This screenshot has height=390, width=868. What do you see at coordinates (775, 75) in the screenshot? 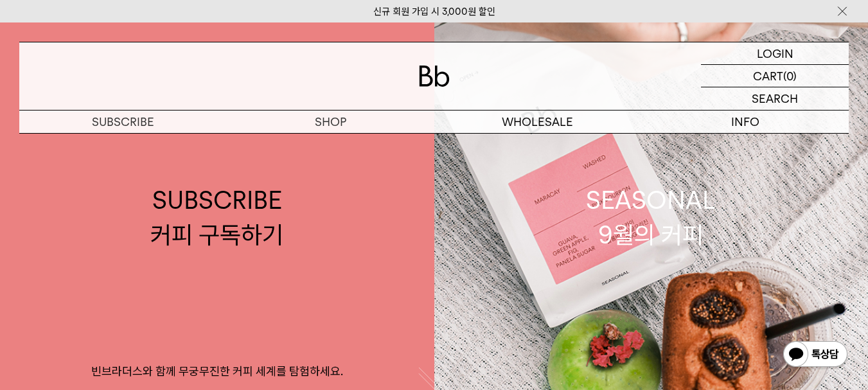
I see `a: CART (0)` at bounding box center [775, 75].